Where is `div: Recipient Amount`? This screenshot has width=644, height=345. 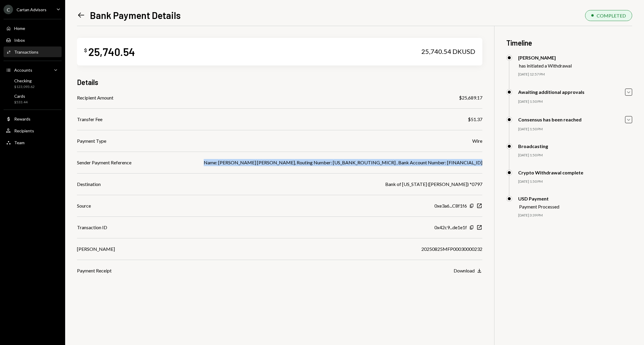
div: Recipient Amount is located at coordinates (95, 98).